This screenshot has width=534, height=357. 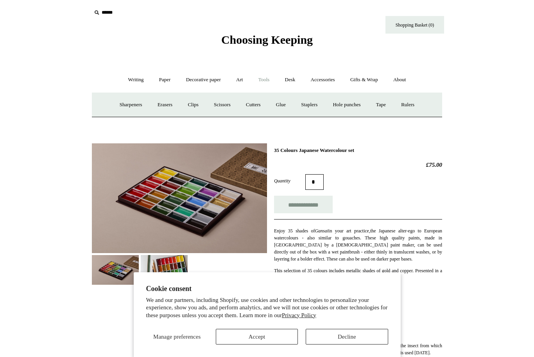 I want to click on p: We and our partners, including Shopify, use cookies and other technologies to personalize your ex..., so click(x=267, y=308).